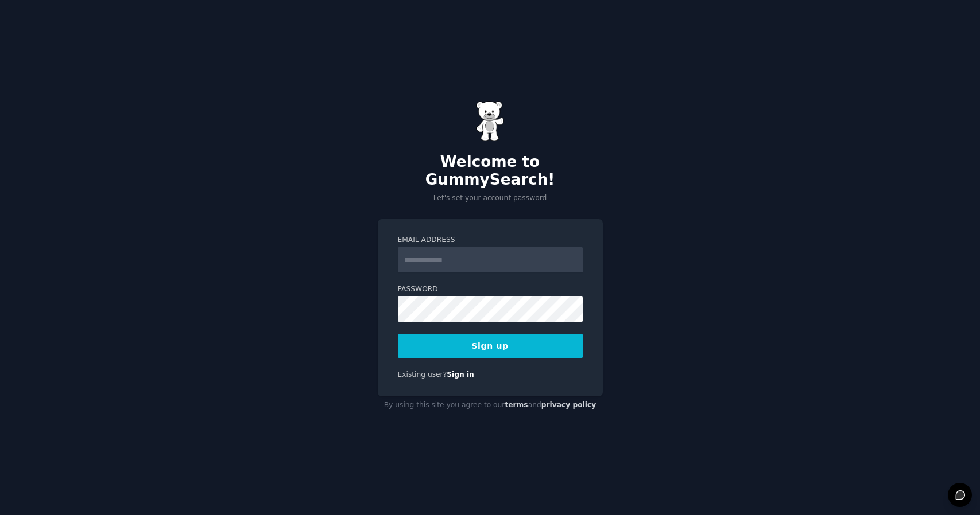 This screenshot has width=980, height=515. What do you see at coordinates (490, 171) in the screenshot?
I see `h2: Welcome to GummySearch!` at bounding box center [490, 171].